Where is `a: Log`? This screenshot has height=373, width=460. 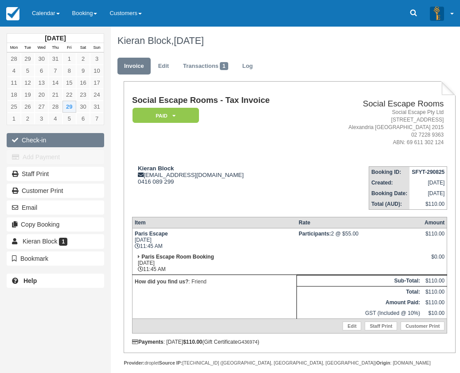
a: Log is located at coordinates (248, 66).